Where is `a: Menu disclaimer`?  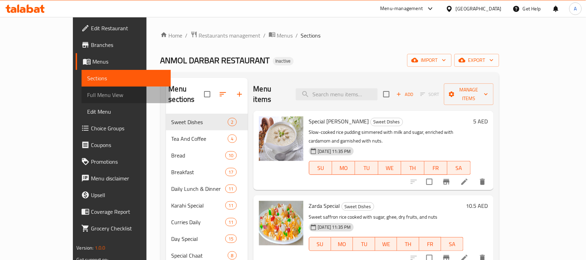 a: Menu disclaimer is located at coordinates (123, 178).